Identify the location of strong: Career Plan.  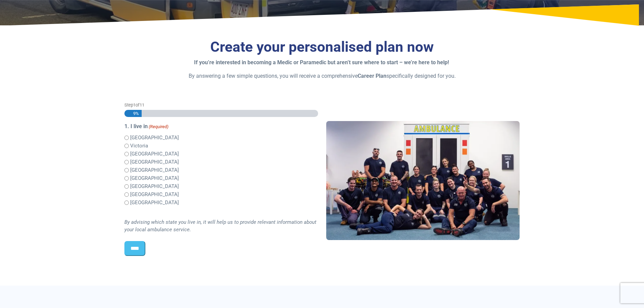
(372, 76).